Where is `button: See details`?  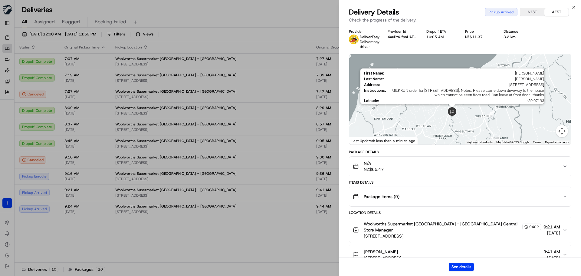 button: See details is located at coordinates (461, 267).